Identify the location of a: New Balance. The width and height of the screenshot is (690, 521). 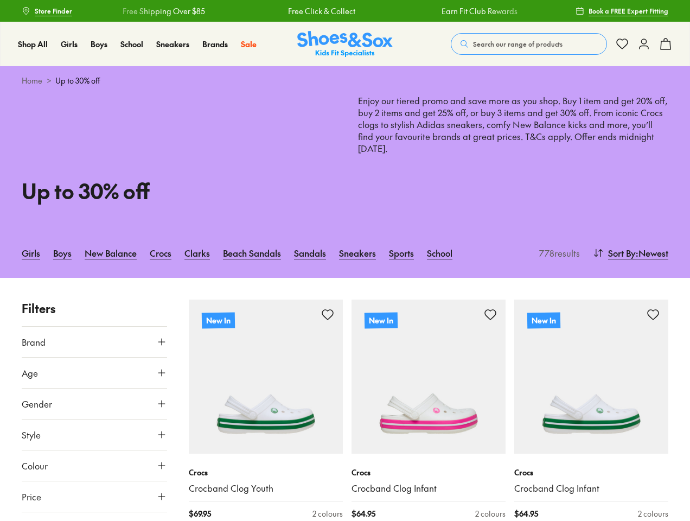
(111, 253).